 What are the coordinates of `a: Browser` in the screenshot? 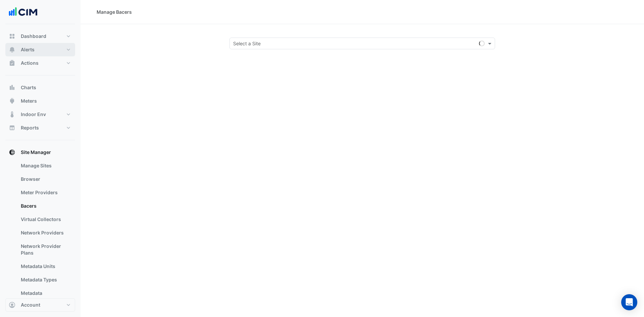 It's located at (45, 179).